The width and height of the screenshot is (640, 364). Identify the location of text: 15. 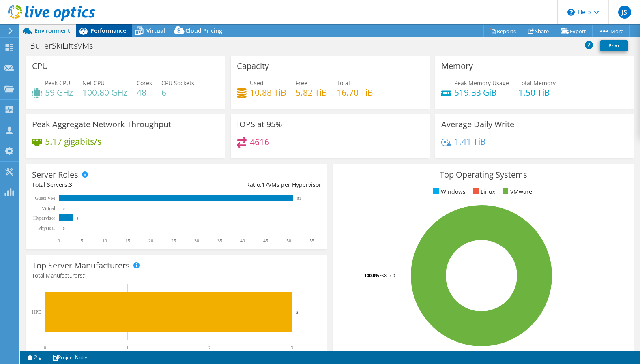
(128, 241).